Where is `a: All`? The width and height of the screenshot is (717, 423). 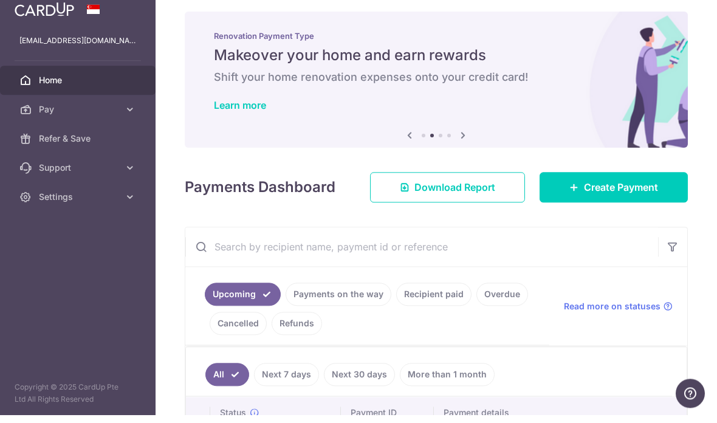 a: All is located at coordinates (227, 382).